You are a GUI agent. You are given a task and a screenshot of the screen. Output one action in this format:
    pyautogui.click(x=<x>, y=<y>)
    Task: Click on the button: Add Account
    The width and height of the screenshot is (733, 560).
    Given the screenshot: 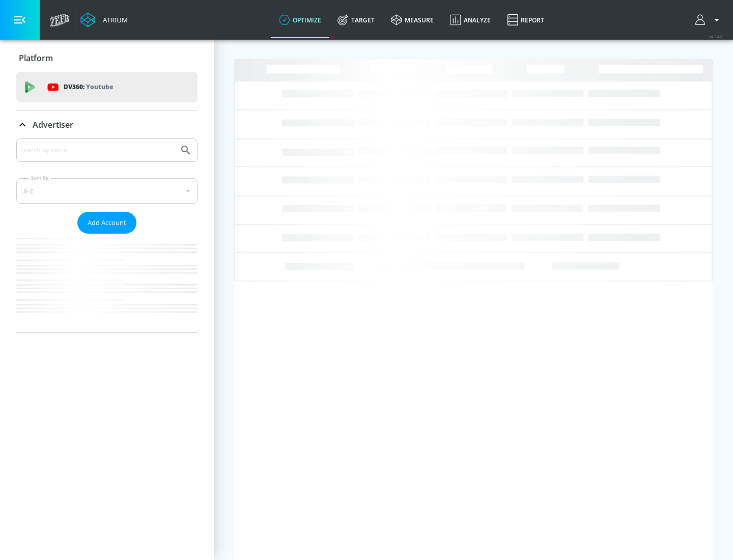 What is the action you would take?
    pyautogui.click(x=106, y=222)
    